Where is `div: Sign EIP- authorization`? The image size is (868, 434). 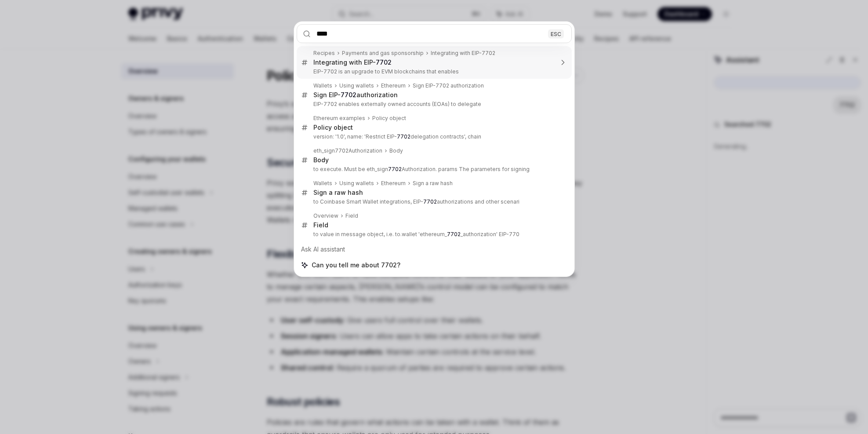 div: Sign EIP- authorization is located at coordinates (356, 95).